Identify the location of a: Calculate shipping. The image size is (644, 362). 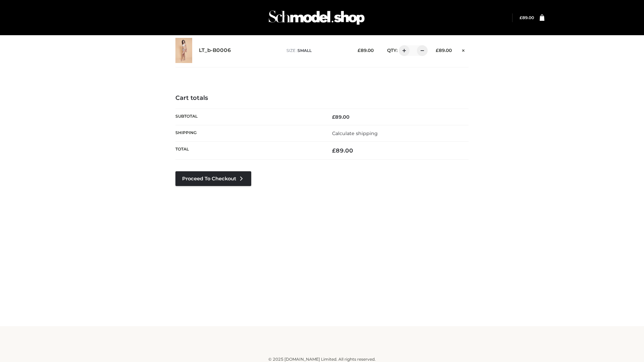
(355, 133).